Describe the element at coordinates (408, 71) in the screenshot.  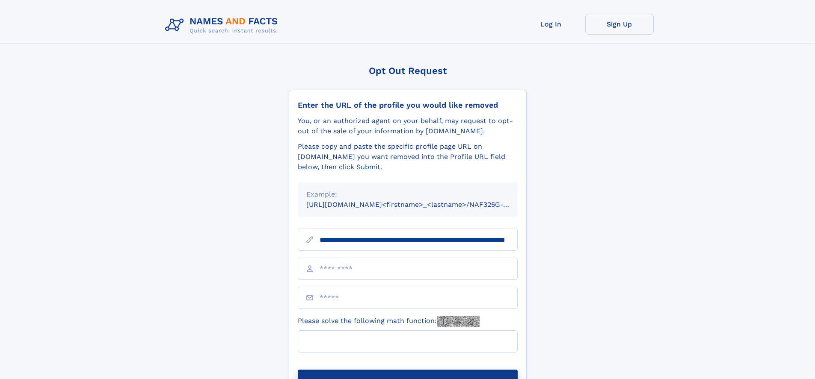
I see `div: Opt Out Request` at that location.